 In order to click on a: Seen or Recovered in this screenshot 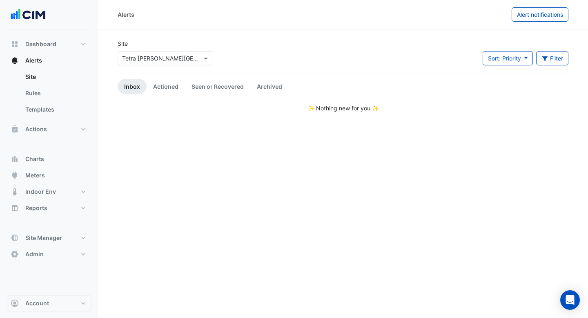, I will do `click(218, 86)`.